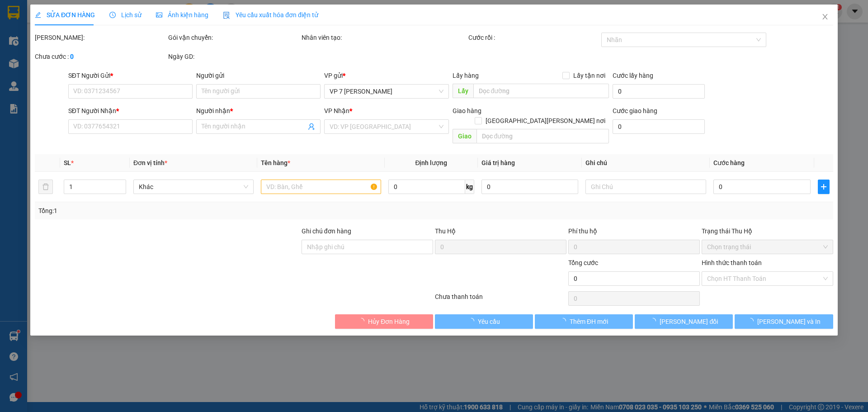 The image size is (868, 412). What do you see at coordinates (633, 233) in the screenshot?
I see `div: Phí thu hộ` at bounding box center [633, 233].